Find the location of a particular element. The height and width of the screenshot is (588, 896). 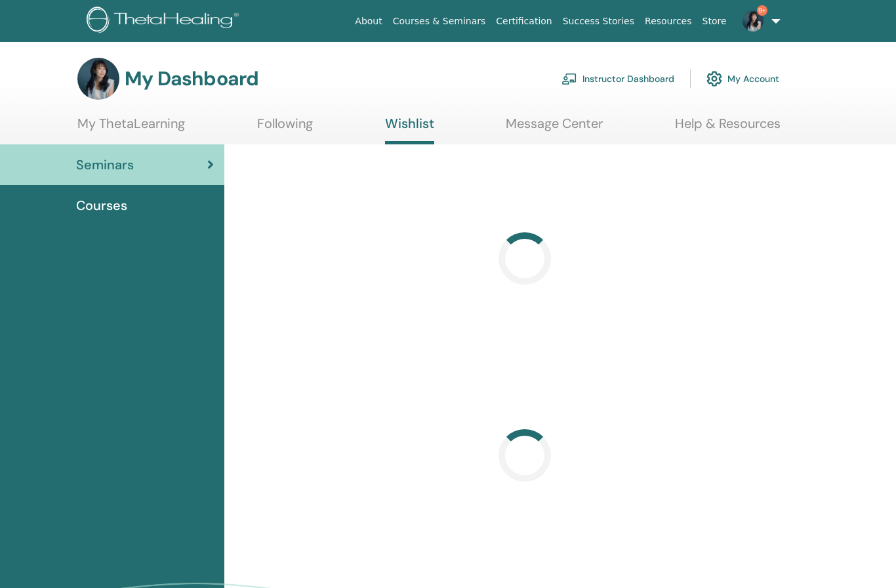

a: Courses & Seminars is located at coordinates (440, 21).